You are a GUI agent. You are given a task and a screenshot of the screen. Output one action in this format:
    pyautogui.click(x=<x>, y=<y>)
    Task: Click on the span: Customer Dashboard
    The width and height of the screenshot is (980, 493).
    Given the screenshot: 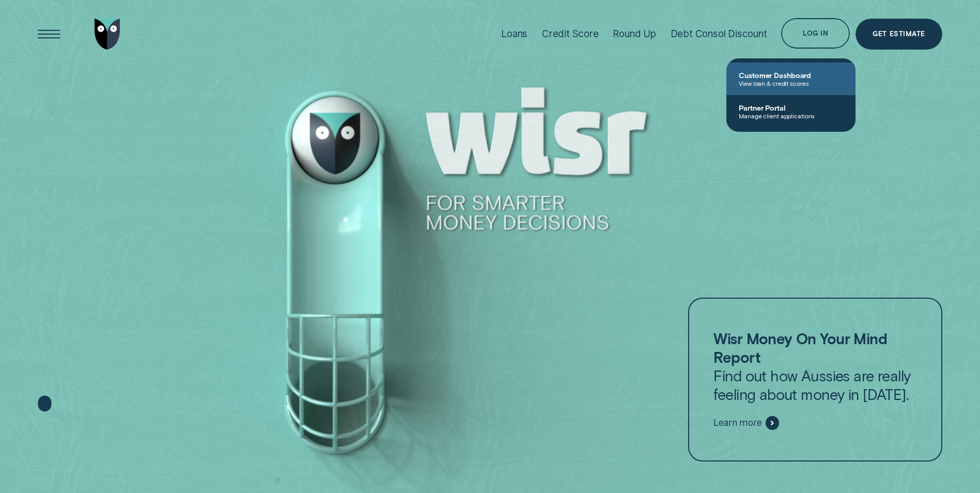 What is the action you would take?
    pyautogui.click(x=790, y=75)
    